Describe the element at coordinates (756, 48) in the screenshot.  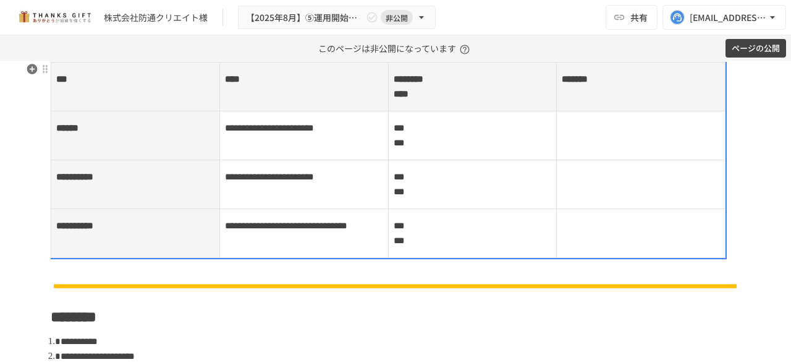
I see `button: ページの公開` at that location.